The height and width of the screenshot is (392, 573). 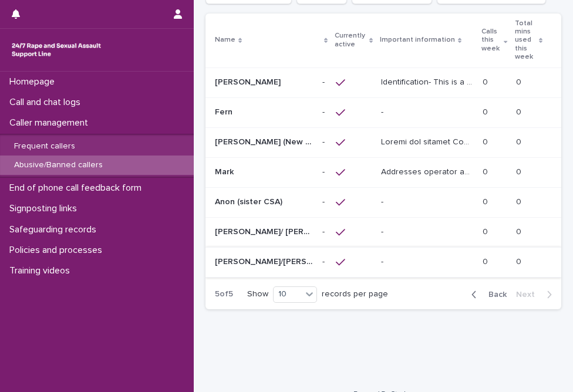 What do you see at coordinates (428, 171) in the screenshot?
I see `p: Addresses operator as “miss” “babe” “darling” “my love”. Often puts “xx” at the end of messages. ...` at bounding box center [428, 171].